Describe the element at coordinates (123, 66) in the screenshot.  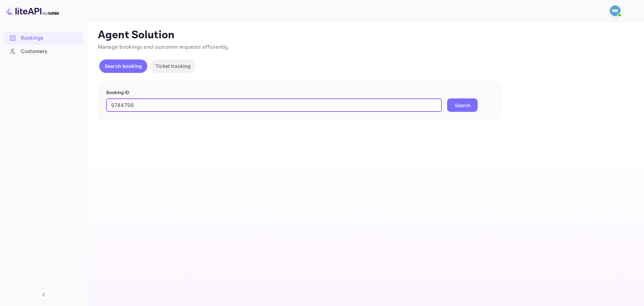
I see `p: Search booking` at that location.